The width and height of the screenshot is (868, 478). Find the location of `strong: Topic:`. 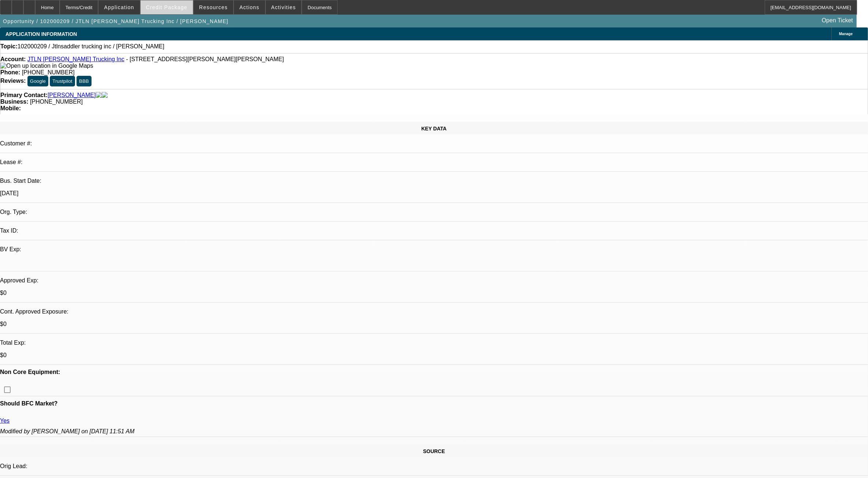

strong: Topic: is located at coordinates (9, 46).